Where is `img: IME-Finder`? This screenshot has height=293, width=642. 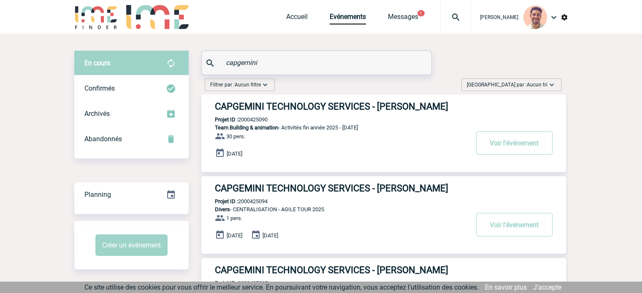 img: IME-Finder is located at coordinates (96, 17).